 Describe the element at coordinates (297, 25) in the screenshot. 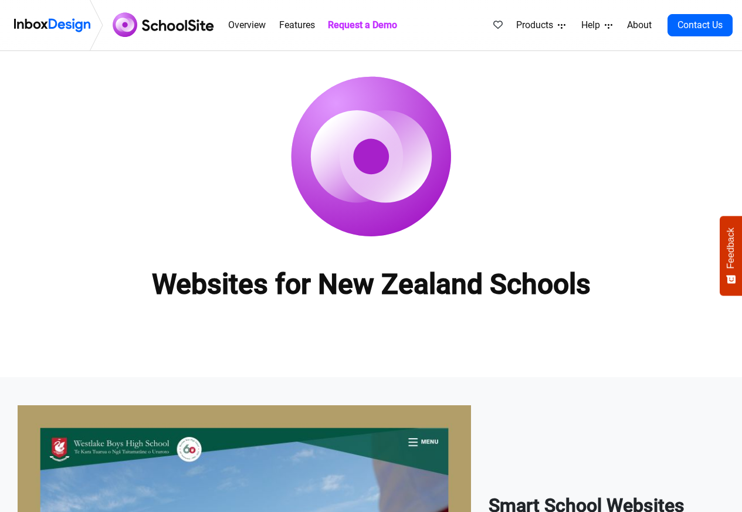

I see `a: Features` at that location.